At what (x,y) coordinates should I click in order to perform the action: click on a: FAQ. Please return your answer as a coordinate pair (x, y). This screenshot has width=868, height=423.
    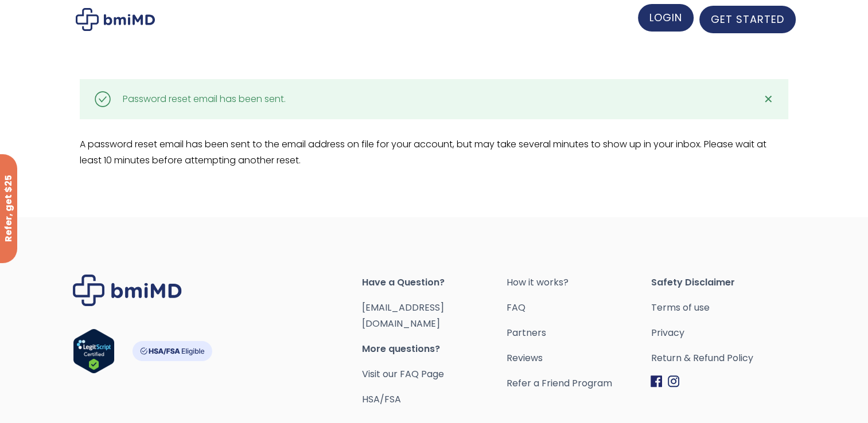
    Looking at the image, I should click on (578, 308).